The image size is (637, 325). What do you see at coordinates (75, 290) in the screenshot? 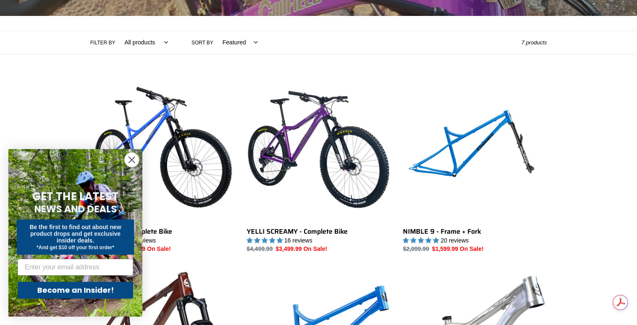
I see `button: Become an Insider!` at bounding box center [75, 290].